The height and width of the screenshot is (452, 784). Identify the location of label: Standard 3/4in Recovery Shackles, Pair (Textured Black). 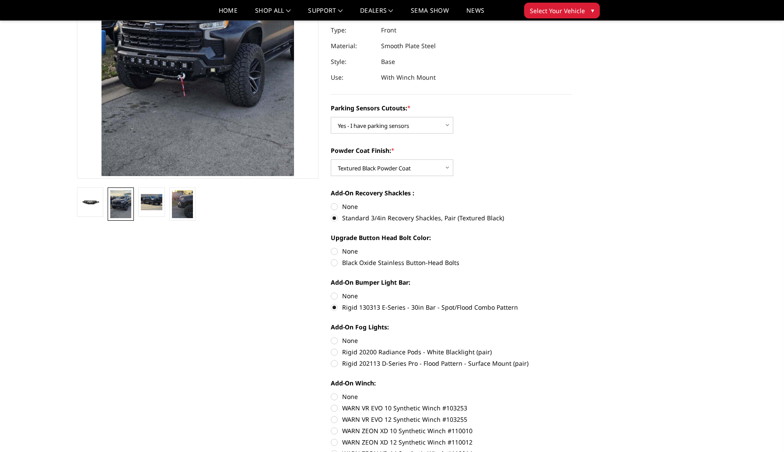
(452, 217).